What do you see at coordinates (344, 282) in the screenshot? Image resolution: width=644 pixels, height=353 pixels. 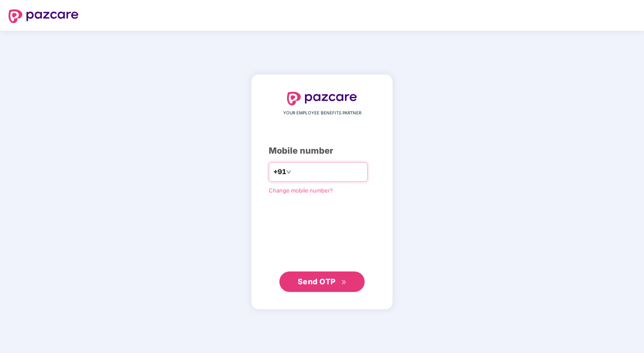 I see `span: double-right` at bounding box center [344, 282].